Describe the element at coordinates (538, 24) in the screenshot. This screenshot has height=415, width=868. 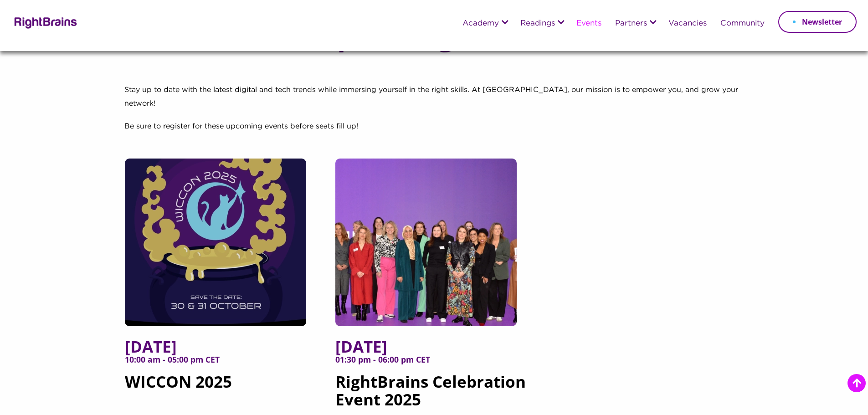
I see `a: Readings` at that location.